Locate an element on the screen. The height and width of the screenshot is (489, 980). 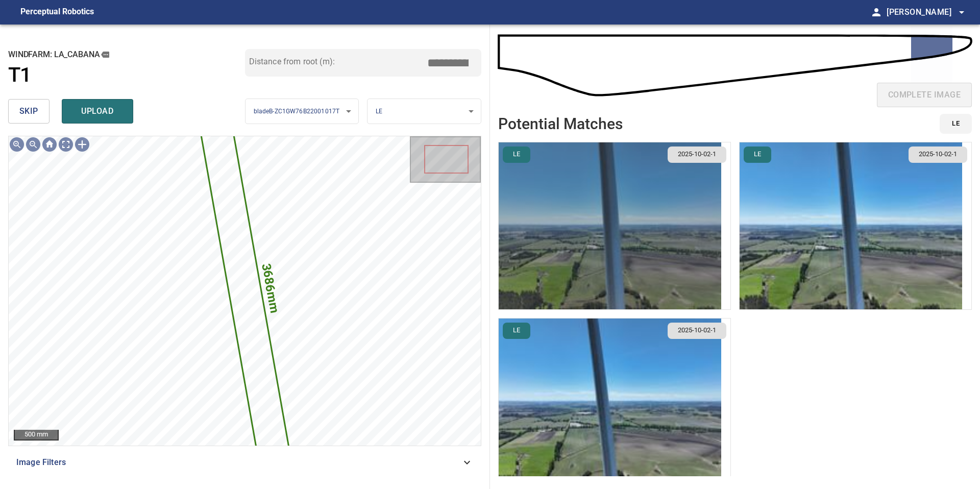
div: Image Filters is located at coordinates (244, 463).